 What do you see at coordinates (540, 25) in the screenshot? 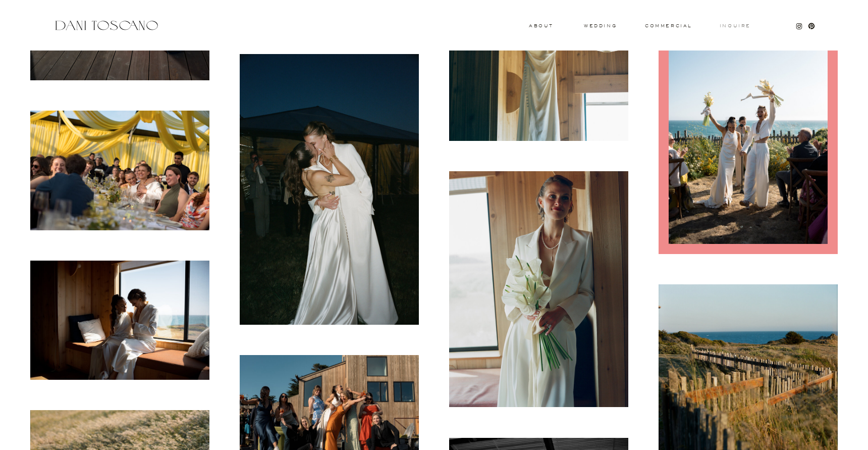
I see `a: About` at bounding box center [540, 25].